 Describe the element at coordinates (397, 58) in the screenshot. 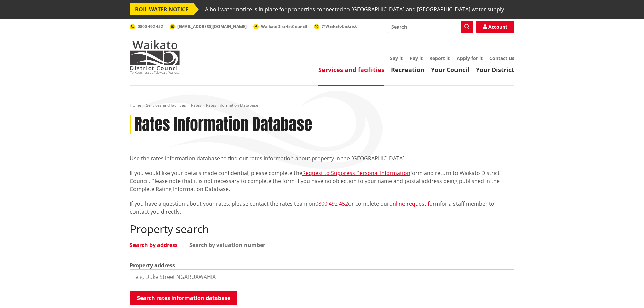

I see `a: Say it` at that location.